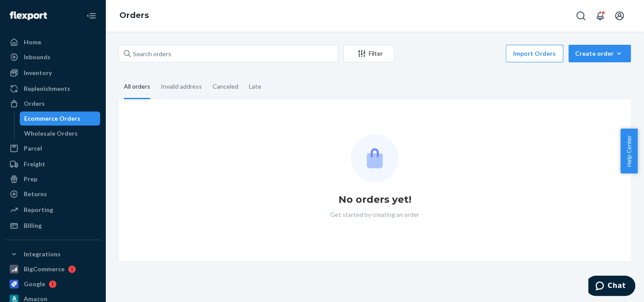 The width and height of the screenshot is (644, 302). I want to click on div: Inbounds, so click(37, 57).